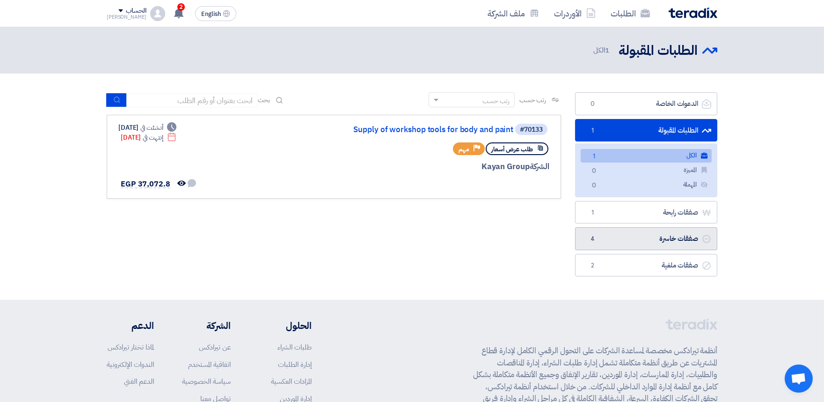 This screenshot has width=824, height=402. I want to click on input: ابحث بعنوان أو رقم الطلب, so click(192, 100).